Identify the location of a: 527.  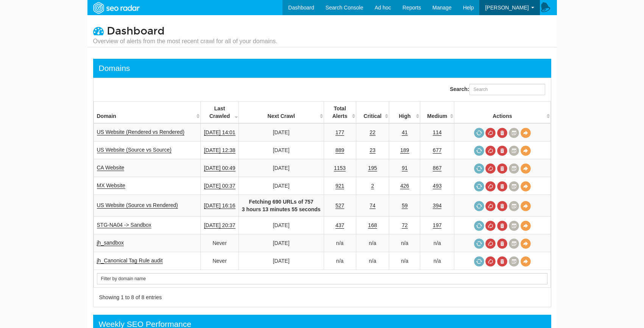
(340, 206).